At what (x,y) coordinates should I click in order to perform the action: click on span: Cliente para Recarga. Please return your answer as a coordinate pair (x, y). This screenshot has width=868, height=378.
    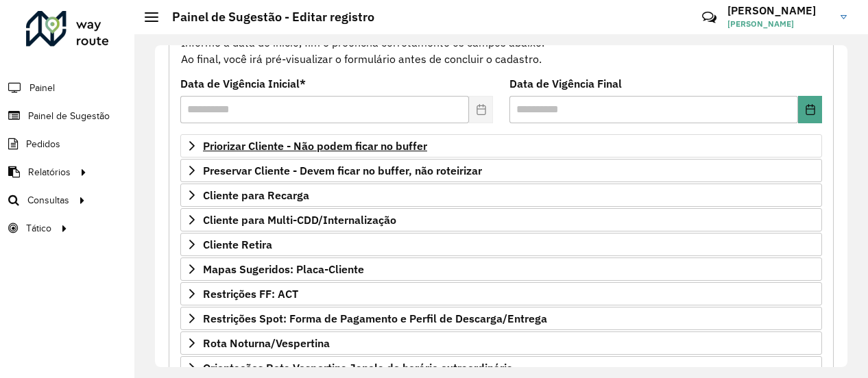
    Looking at the image, I should click on (256, 195).